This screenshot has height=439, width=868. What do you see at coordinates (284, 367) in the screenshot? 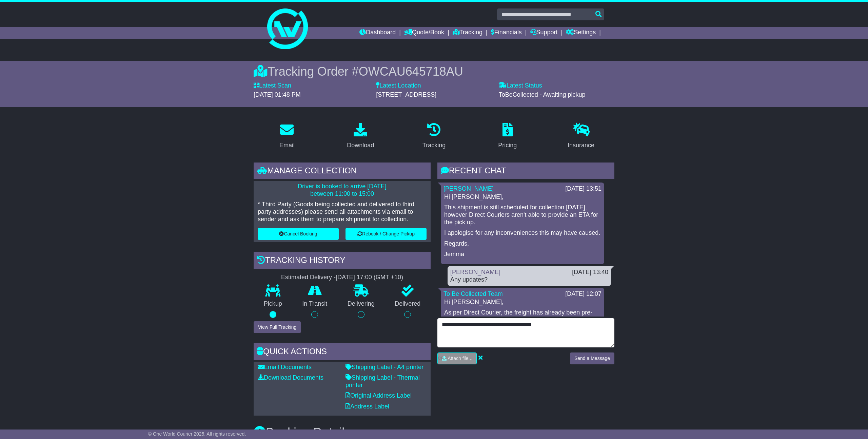
I see `a: Email Documents` at bounding box center [284, 367].